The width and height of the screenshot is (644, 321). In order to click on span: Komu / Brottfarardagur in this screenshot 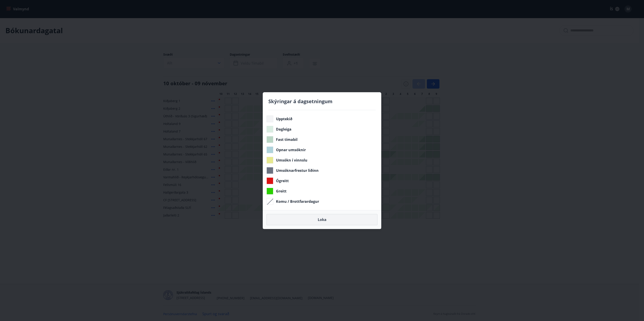, I will do `click(297, 201)`.